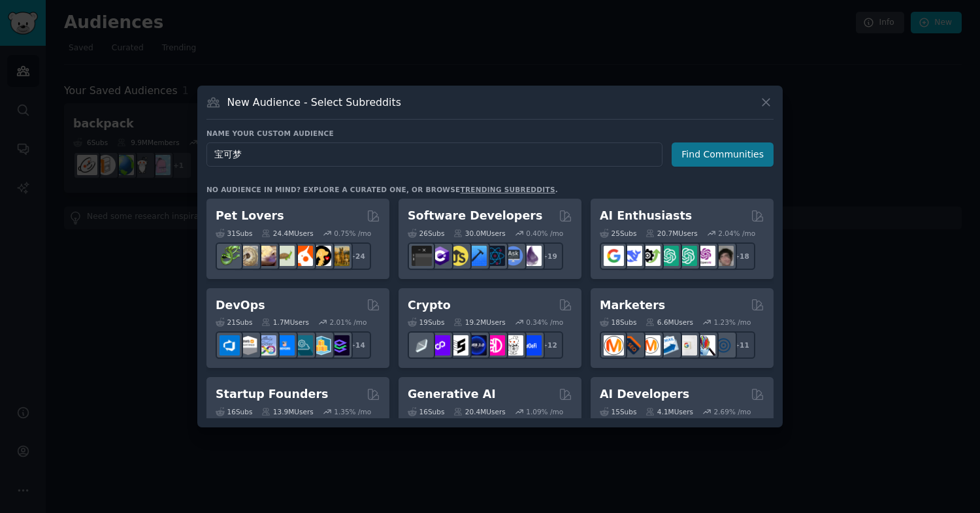 The image size is (980, 513). Describe the element at coordinates (303, 345) in the screenshot. I see `img: platformengineering` at that location.